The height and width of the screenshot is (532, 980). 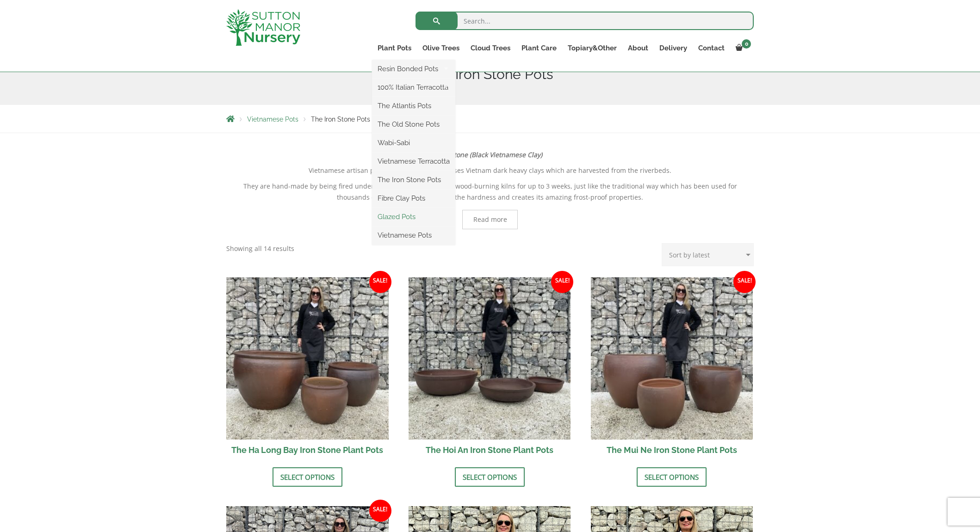 I want to click on a: Select options for “The Hoi An Iron Stone Plant Pots”, so click(x=489, y=477).